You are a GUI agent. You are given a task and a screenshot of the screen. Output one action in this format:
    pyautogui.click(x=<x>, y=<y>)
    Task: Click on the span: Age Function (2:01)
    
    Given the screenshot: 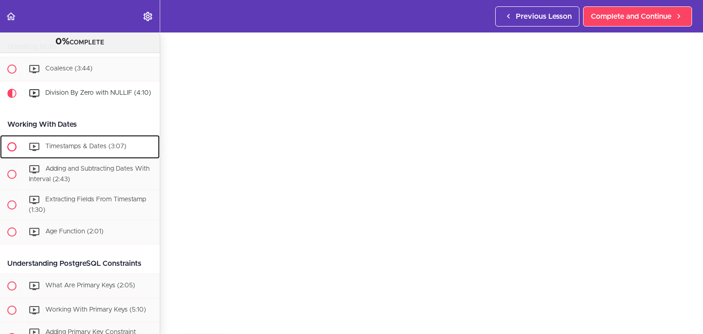 What is the action you would take?
    pyautogui.click(x=74, y=232)
    